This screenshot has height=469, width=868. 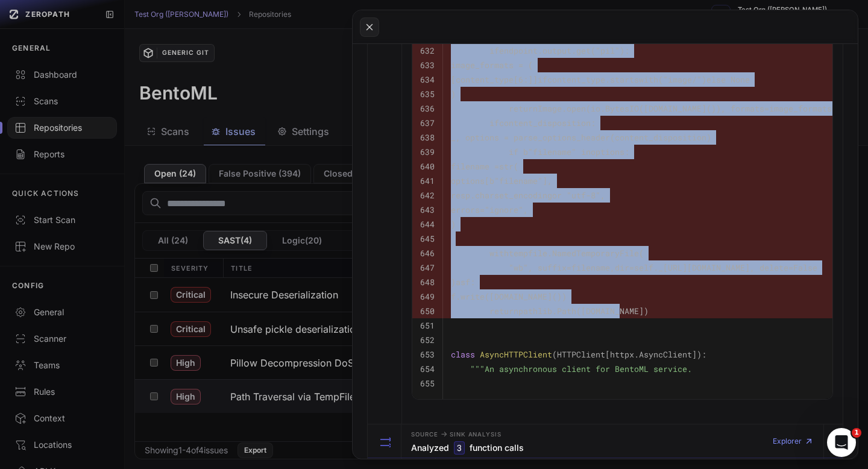 I want to click on code: 645, so click(x=428, y=239).